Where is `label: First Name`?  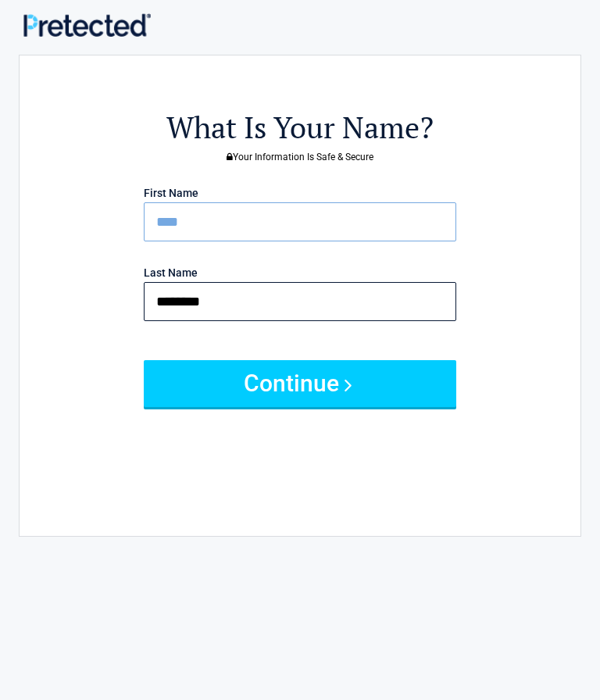
label: First Name is located at coordinates (172, 193).